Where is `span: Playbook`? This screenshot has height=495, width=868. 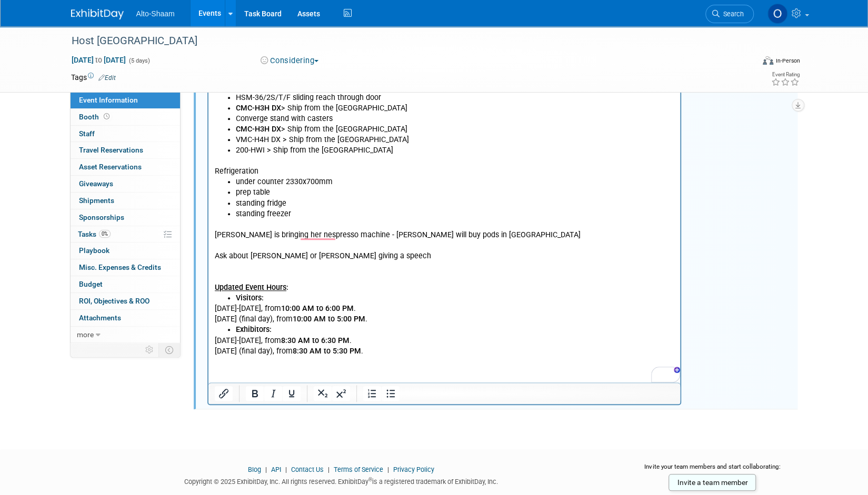 span: Playbook is located at coordinates (94, 250).